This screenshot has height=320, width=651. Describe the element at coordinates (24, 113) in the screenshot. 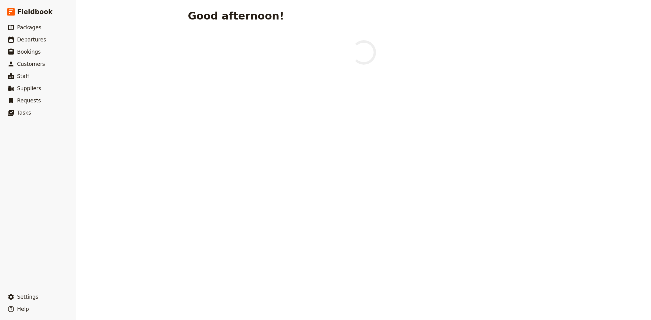

I see `span: Tasks` at that location.